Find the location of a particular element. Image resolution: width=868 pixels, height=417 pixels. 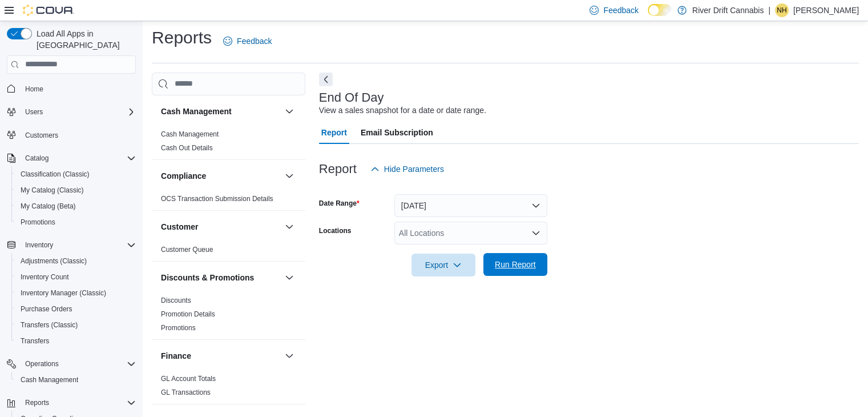

span: Catalog is located at coordinates (36, 158).